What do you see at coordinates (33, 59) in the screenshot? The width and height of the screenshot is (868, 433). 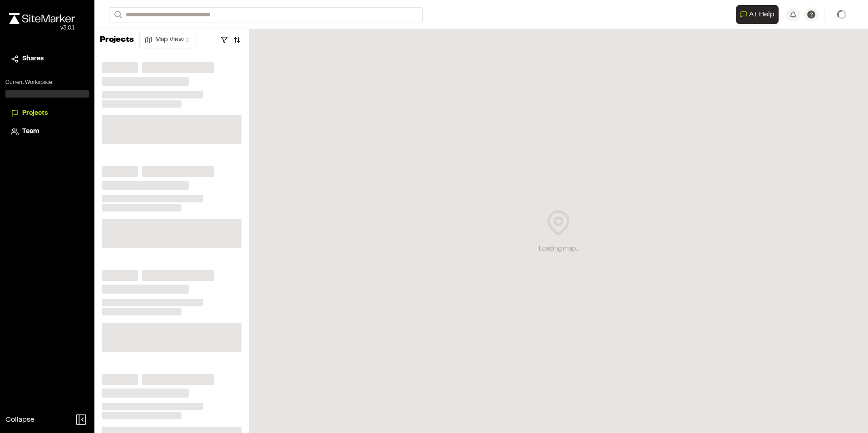 I see `span: Shares` at bounding box center [33, 59].